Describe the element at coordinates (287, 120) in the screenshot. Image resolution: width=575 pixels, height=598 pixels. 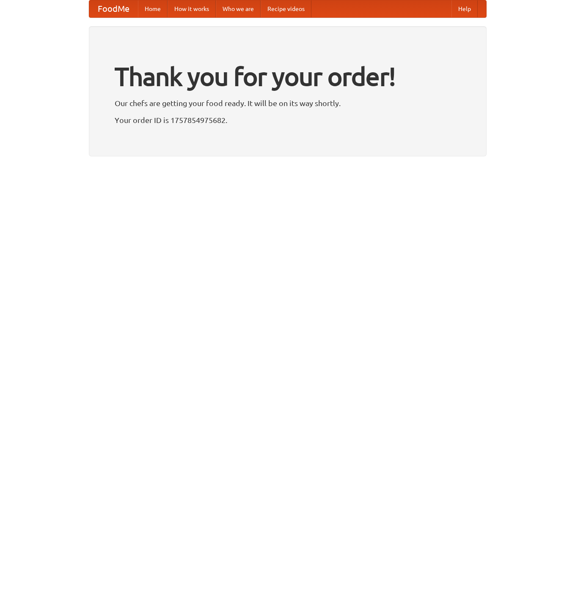
I see `p: Your order ID is 1757854975682.` at that location.